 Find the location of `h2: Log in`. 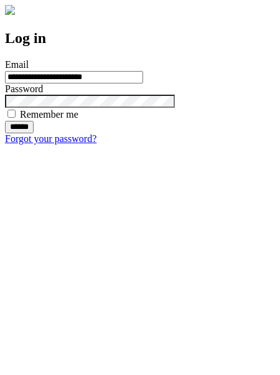

h2: Log in is located at coordinates (140, 38).